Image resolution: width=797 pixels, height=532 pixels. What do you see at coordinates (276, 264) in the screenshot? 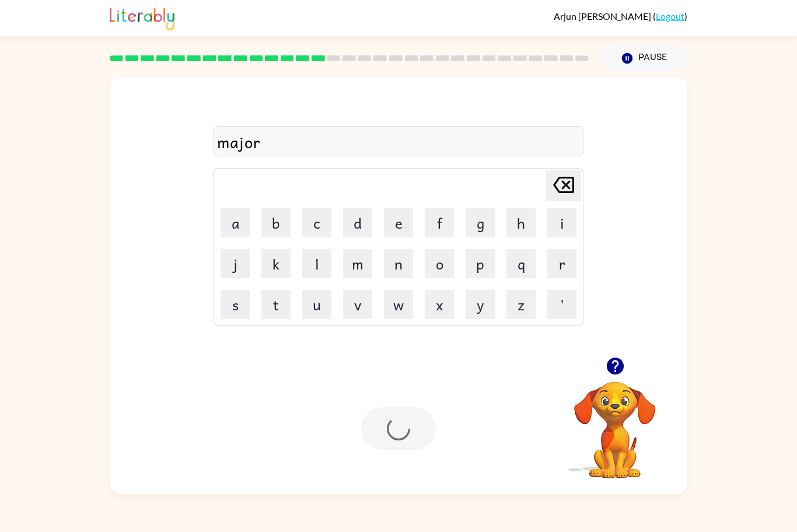
I see `button: k` at bounding box center [276, 264].